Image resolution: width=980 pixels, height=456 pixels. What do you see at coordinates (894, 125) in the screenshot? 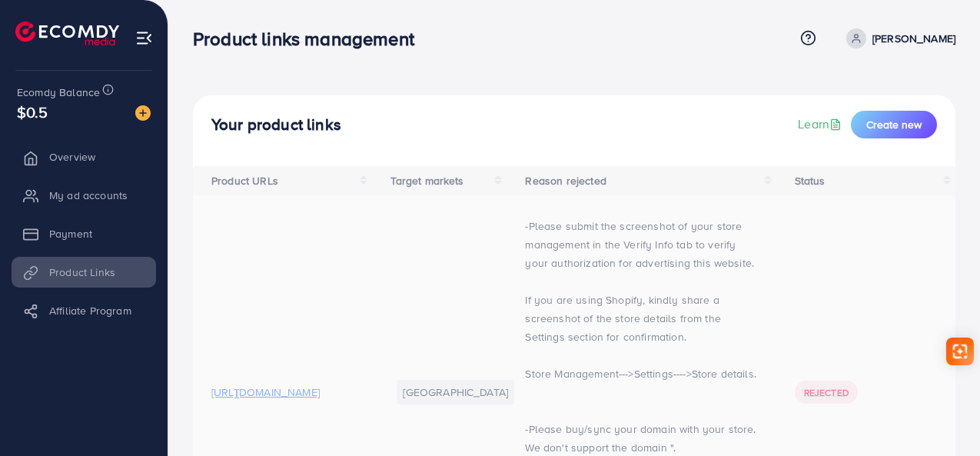
I see `button: Create new` at bounding box center [894, 125].